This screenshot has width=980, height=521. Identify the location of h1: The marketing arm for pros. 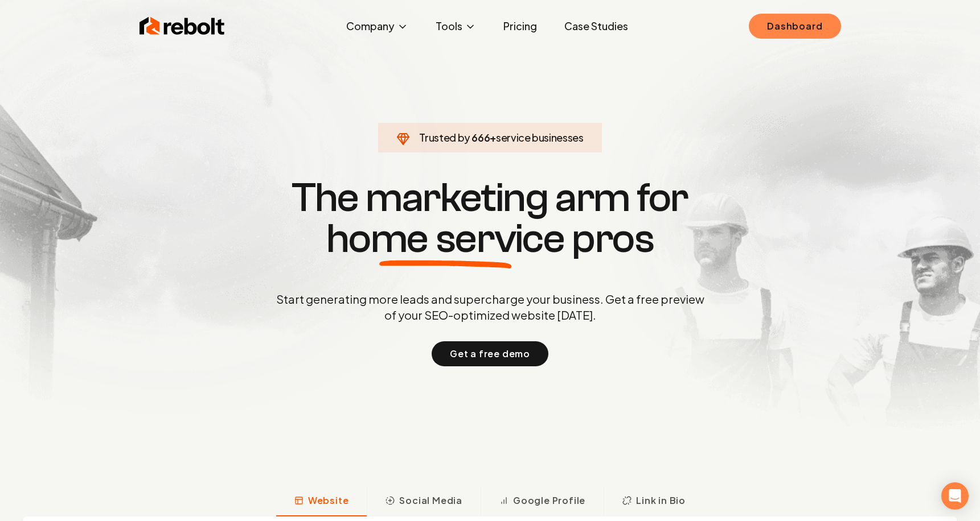
(490, 219).